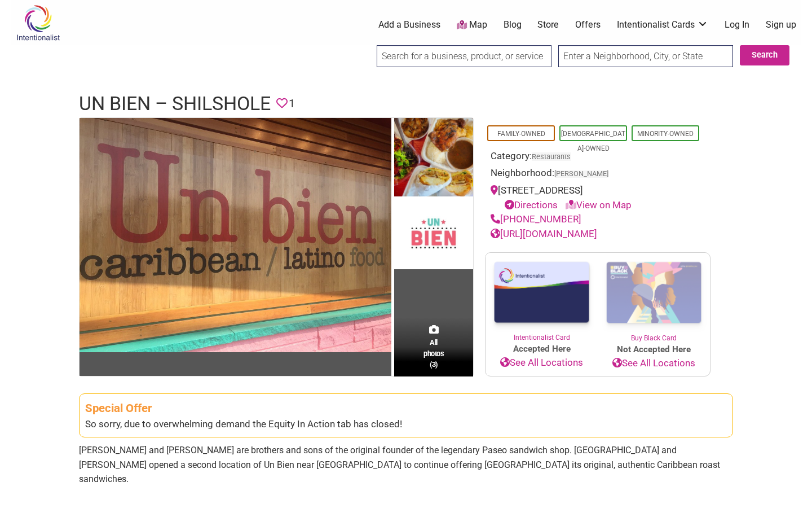 The height and width of the screenshot is (508, 812). Describe the element at coordinates (292, 103) in the screenshot. I see `span: 1` at that location.